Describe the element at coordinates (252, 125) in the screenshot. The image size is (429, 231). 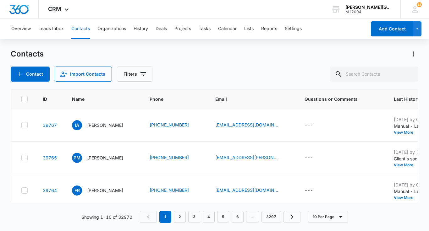
I see `div: Email - isaiahaparezuk@gmail.com - Select to Edit Field` at that location.